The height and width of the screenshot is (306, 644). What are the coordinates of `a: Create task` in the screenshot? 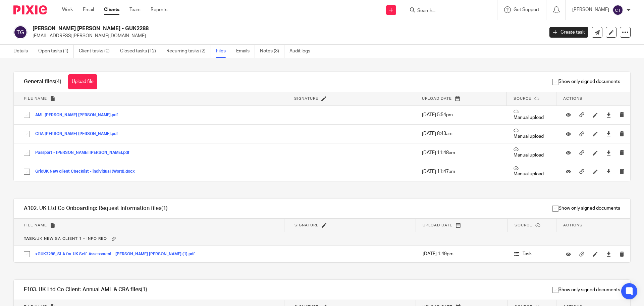 It's located at (569, 32).